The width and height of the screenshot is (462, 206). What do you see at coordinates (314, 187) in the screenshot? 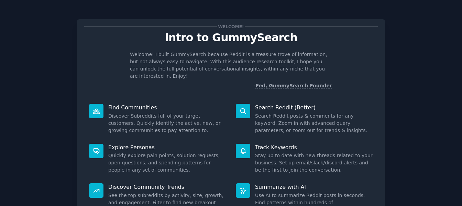
I see `p: Summarize with AI` at bounding box center [314, 187].